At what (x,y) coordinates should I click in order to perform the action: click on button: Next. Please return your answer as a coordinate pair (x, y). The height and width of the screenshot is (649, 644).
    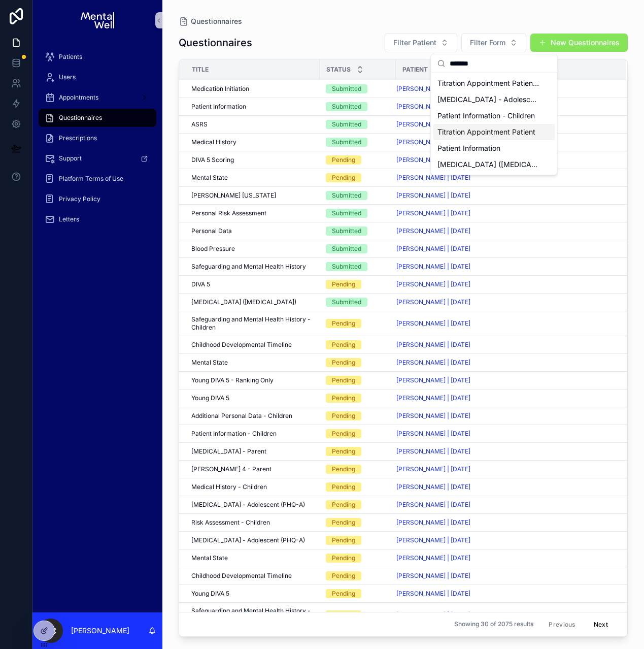
    Looking at the image, I should click on (601, 624).